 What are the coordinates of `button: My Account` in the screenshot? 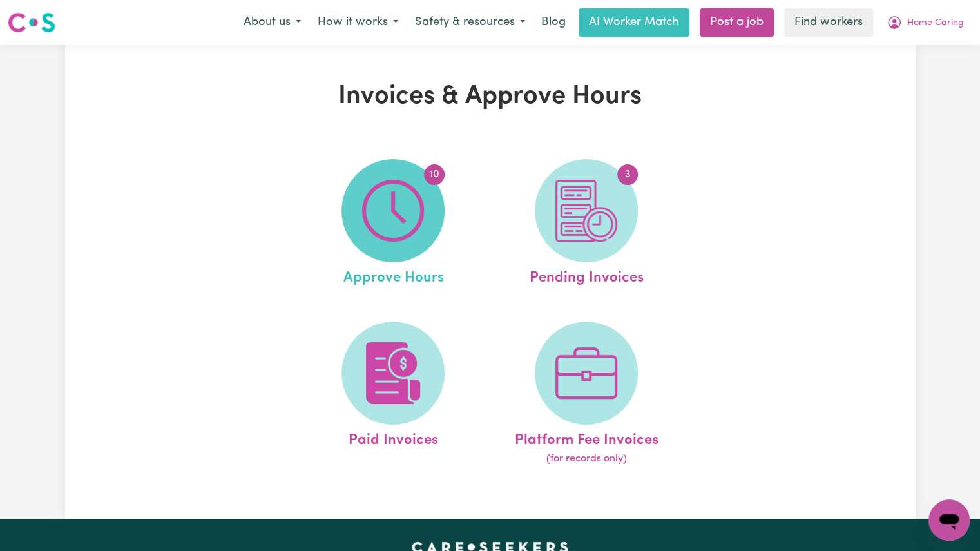 It's located at (925, 23).